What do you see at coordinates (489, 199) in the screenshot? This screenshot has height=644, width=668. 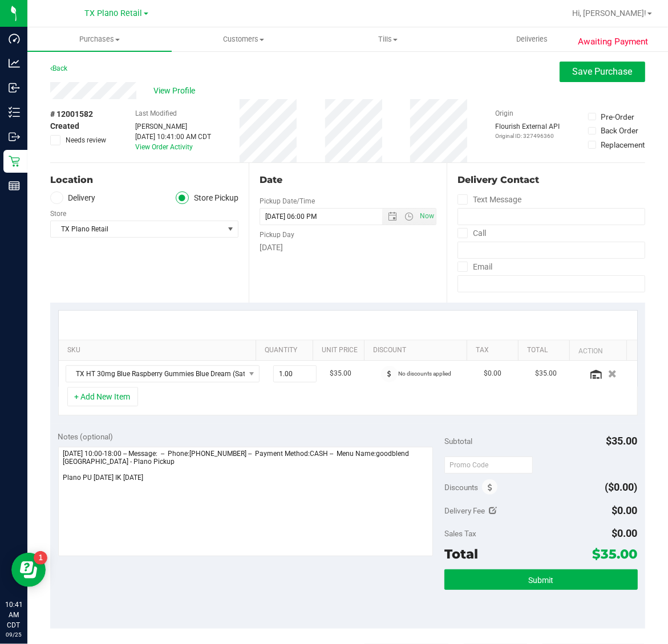 I see `label: Text Message` at bounding box center [489, 199].